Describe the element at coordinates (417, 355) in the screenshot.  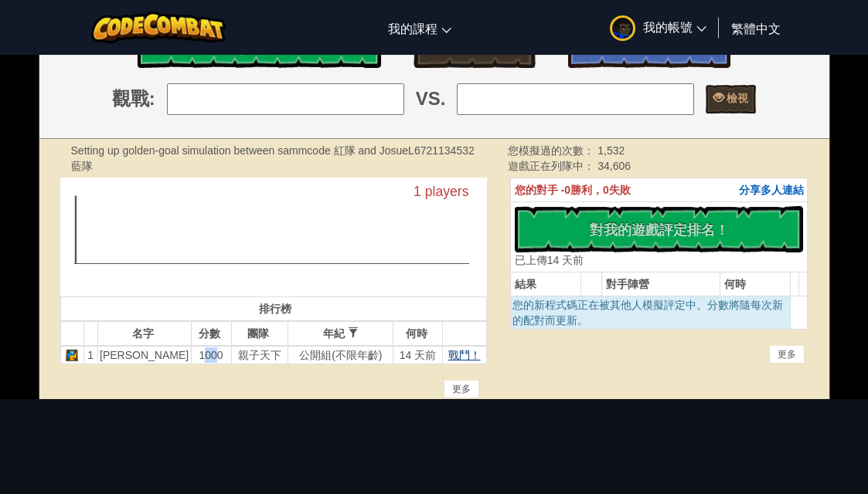
I see `td: 14 天前` at that location.